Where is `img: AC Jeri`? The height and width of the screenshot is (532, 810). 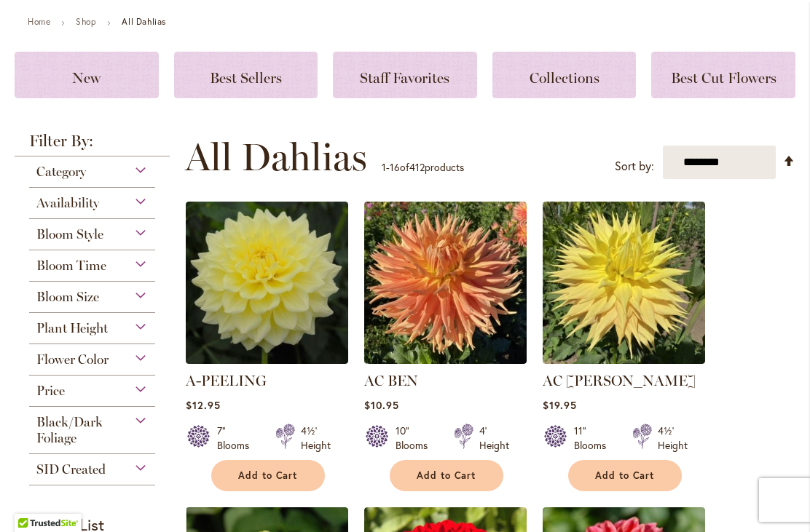
img: AC Jeri is located at coordinates (624, 282).